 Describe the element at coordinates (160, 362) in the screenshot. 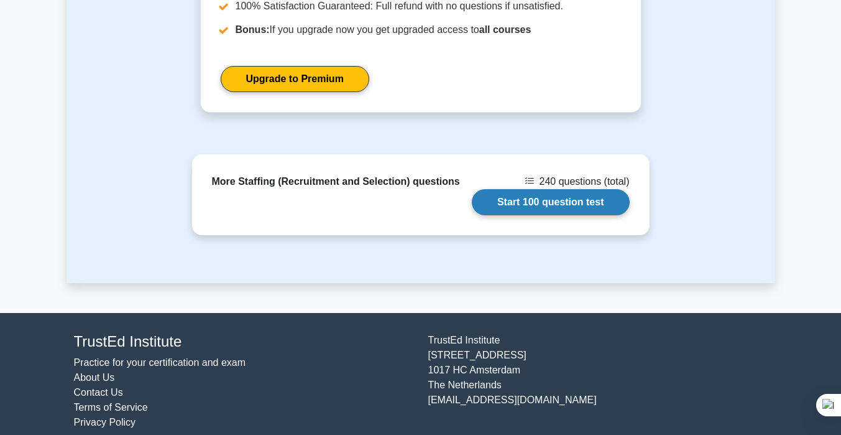

I see `a: Practice for your certification and exam` at that location.